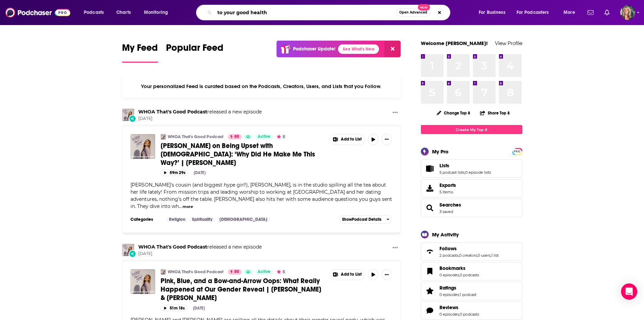 The image size is (644, 320). What do you see at coordinates (94, 13) in the screenshot?
I see `span: Podcasts` at bounding box center [94, 13].